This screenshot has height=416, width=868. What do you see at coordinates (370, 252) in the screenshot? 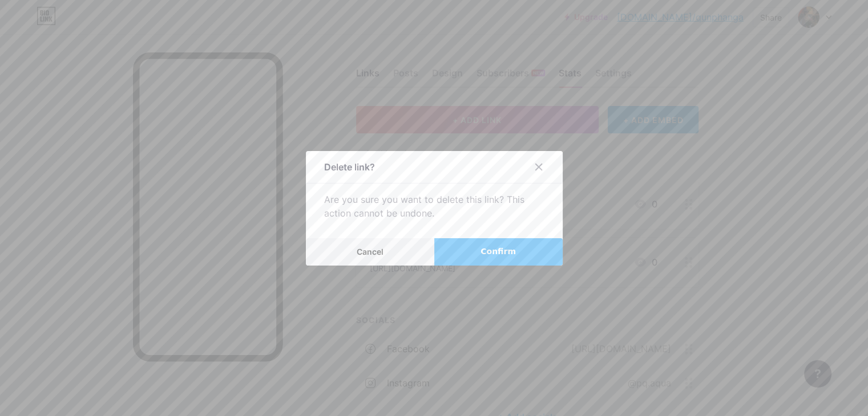
I see `button: Cancel` at bounding box center [370, 252].